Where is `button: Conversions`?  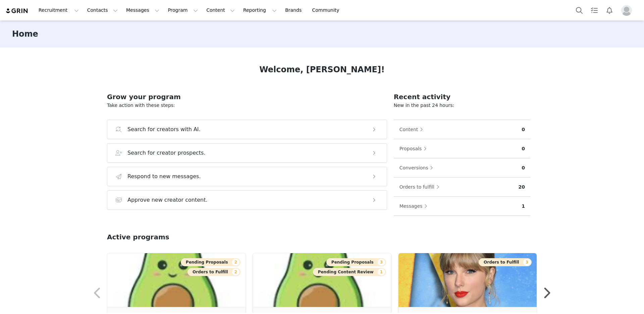
button: Conversions is located at coordinates (418, 168).